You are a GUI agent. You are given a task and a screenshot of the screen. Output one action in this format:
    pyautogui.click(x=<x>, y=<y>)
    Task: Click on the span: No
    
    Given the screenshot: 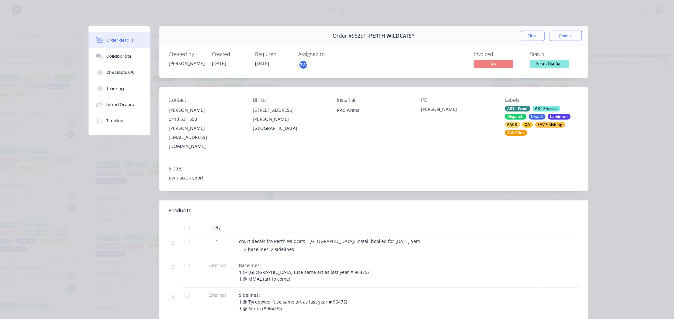 What is the action you would take?
    pyautogui.click(x=494, y=64)
    